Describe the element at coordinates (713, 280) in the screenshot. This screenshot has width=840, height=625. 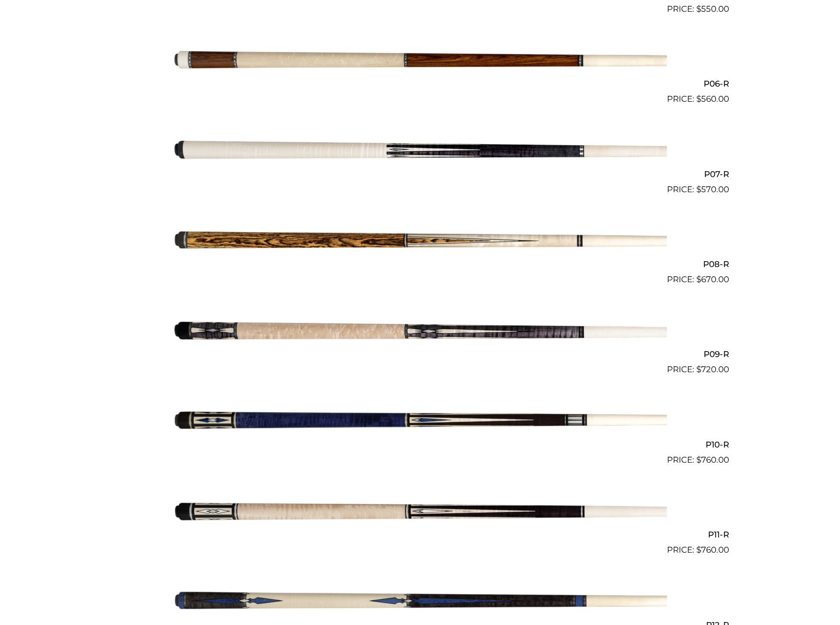
I see `bdi: 670.00` at that location.